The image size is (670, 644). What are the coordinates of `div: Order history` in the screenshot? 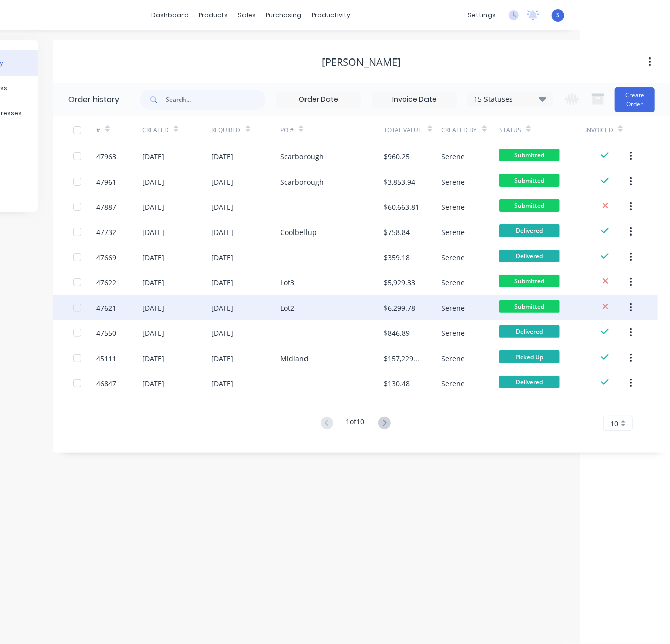 It's located at (94, 100).